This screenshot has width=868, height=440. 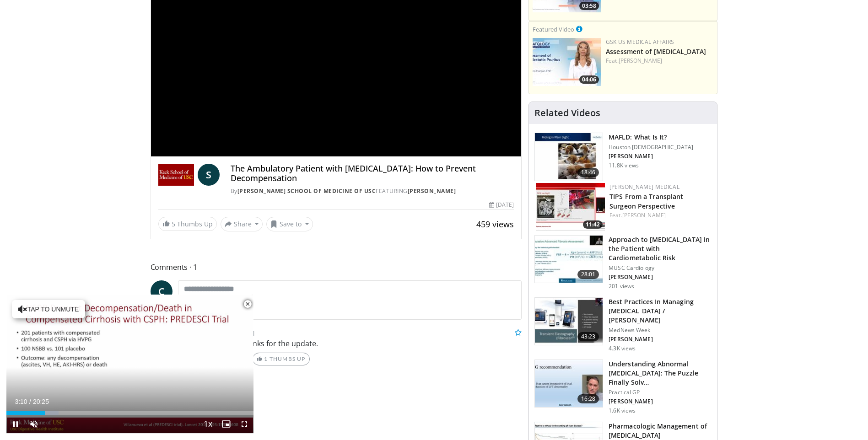 What do you see at coordinates (567, 62) in the screenshot?
I see `a: 04:06` at bounding box center [567, 62].